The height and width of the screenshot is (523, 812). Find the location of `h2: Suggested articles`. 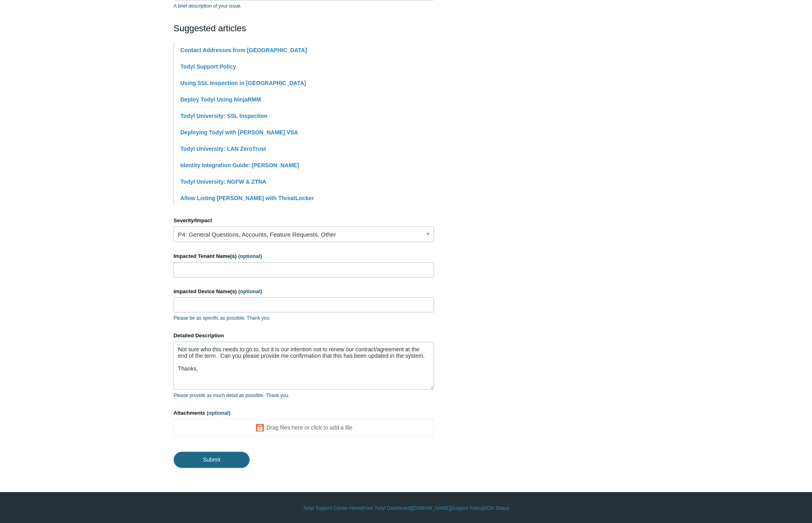

h2: Suggested articles is located at coordinates (304, 28).